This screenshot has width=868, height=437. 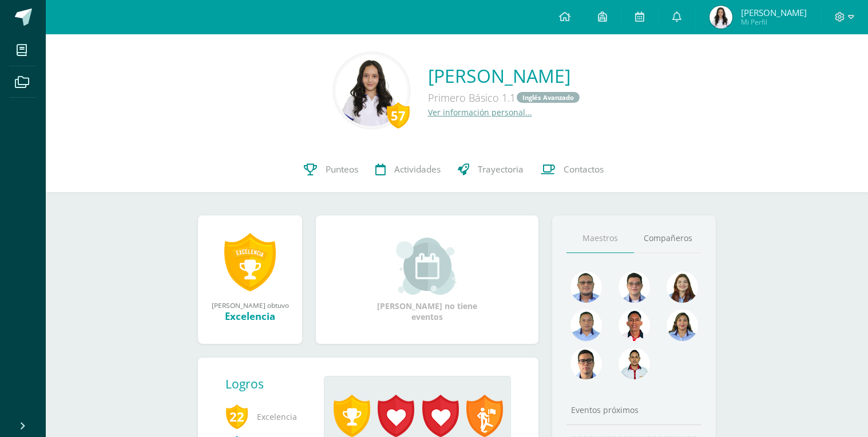 I want to click on span: Actividades, so click(x=417, y=169).